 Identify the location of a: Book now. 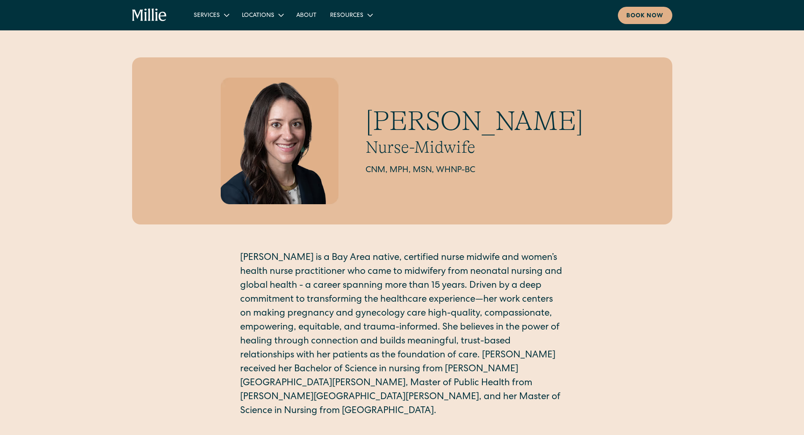
(645, 15).